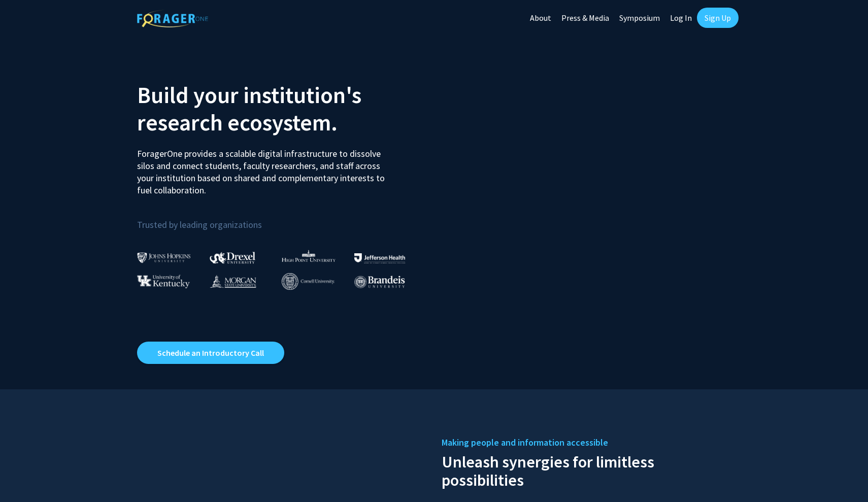  Describe the element at coordinates (210, 353) in the screenshot. I see `a: Opens in a new tab` at that location.